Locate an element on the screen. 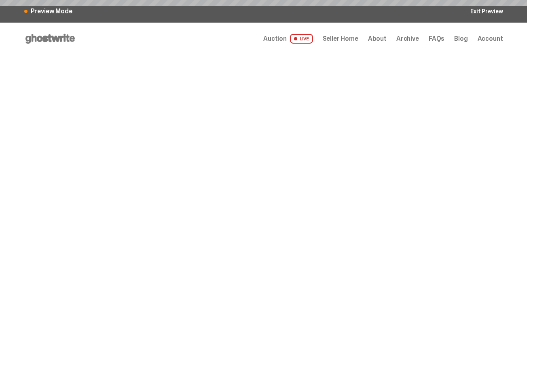 This screenshot has height=392, width=533. span: Archive is located at coordinates (407, 39).